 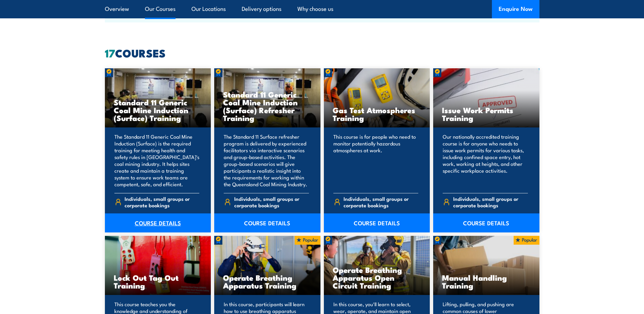 I want to click on h2: COURSES, so click(x=322, y=53).